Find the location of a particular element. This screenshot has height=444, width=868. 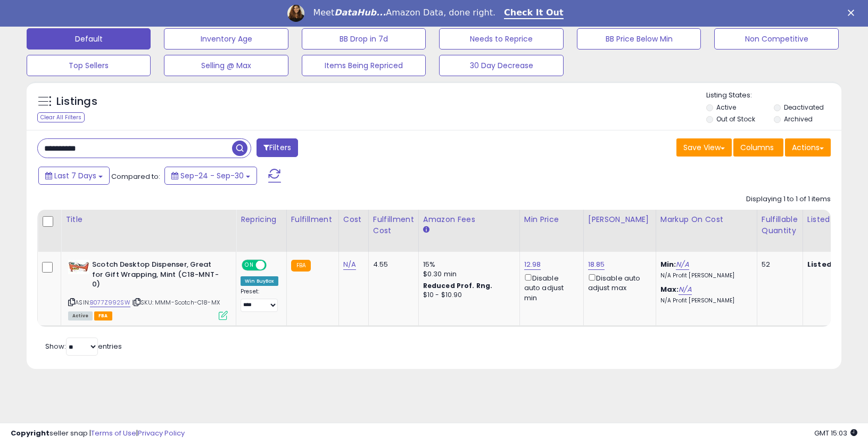

a: B077Z992SW is located at coordinates (110, 302).